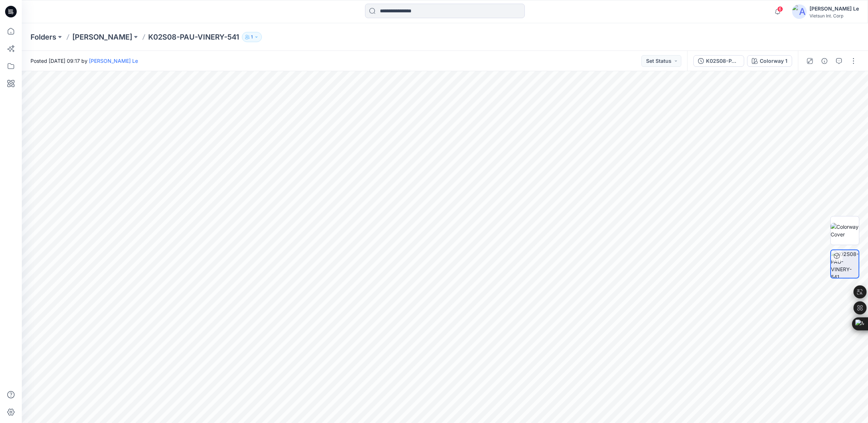 The width and height of the screenshot is (868, 423). What do you see at coordinates (44, 37) in the screenshot?
I see `p: Folders` at bounding box center [44, 37].